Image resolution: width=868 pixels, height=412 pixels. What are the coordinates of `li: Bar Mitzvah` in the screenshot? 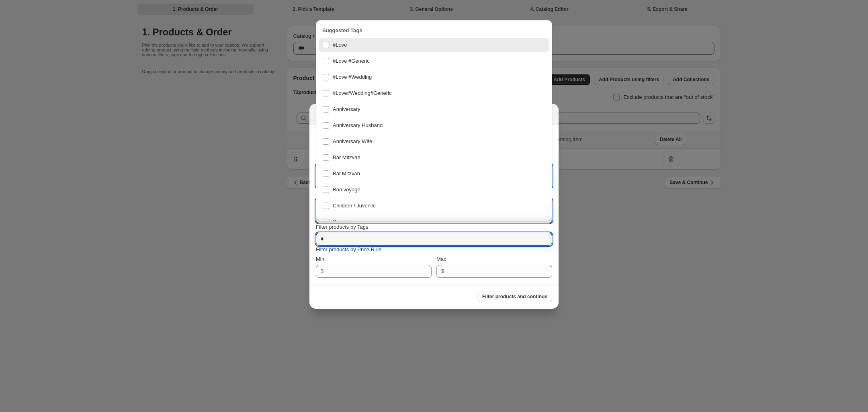 It's located at (434, 157).